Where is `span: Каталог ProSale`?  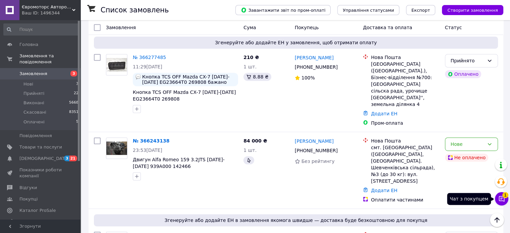 span: Каталог ProSale is located at coordinates (38, 210).